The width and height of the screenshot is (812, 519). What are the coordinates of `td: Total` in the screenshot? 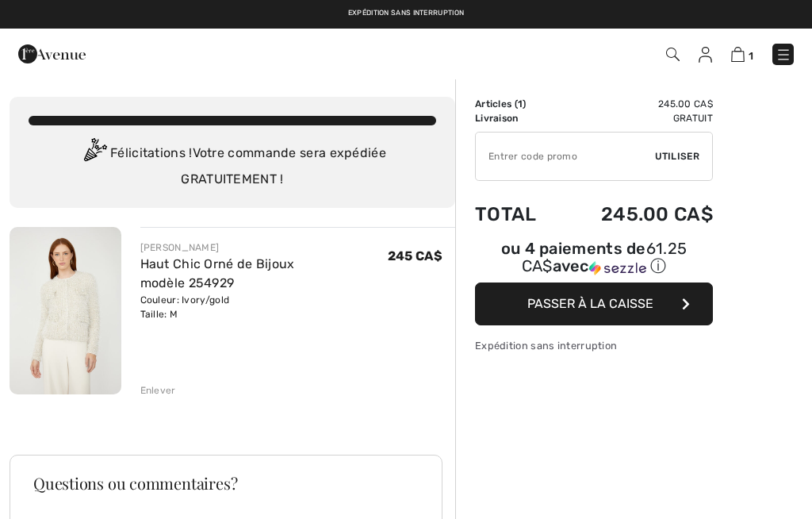 It's located at (517, 214).